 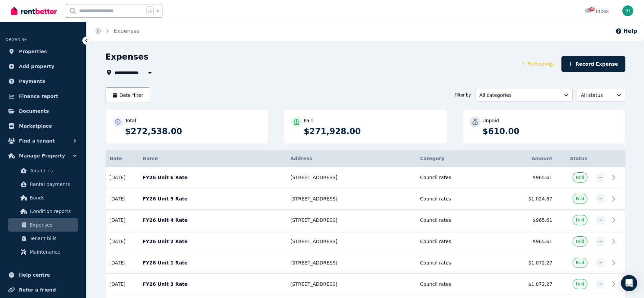 I want to click on p: FY26 Unit 2 Rate, so click(x=212, y=241).